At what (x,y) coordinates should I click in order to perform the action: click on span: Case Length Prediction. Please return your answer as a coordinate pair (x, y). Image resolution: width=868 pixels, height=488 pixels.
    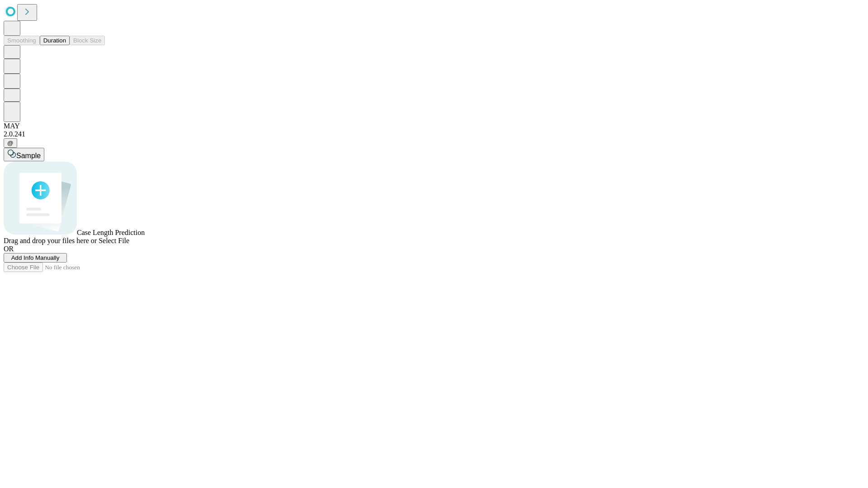
    Looking at the image, I should click on (111, 232).